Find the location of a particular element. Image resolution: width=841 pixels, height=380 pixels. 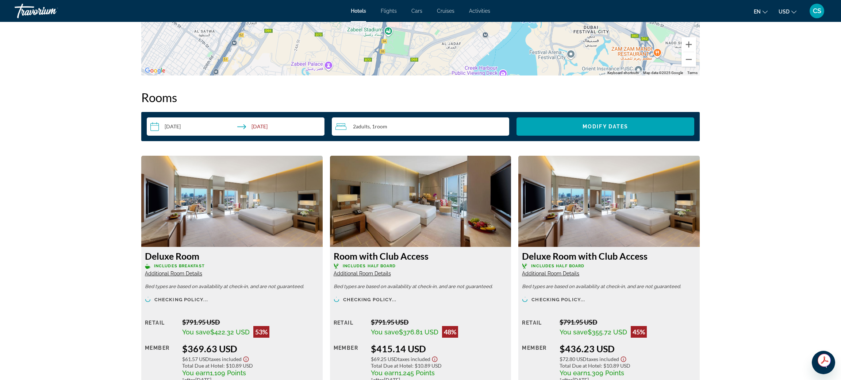

button: Zoom out is located at coordinates (689, 60).